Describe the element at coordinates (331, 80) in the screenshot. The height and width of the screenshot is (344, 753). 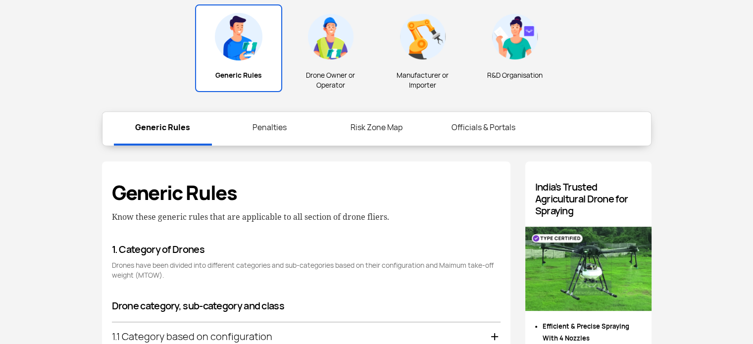
I see `span: Drone Owner or Operator` at that location.